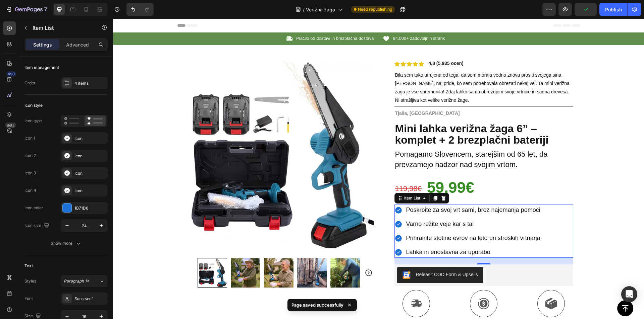 The height and width of the screenshot is (319, 644). Describe the element at coordinates (337, 169) in the screenshot. I see `strong: 59,99€` at that location.